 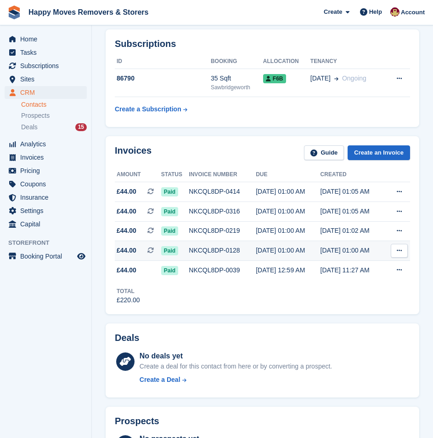 I want to click on div: Total, so click(x=128, y=291).